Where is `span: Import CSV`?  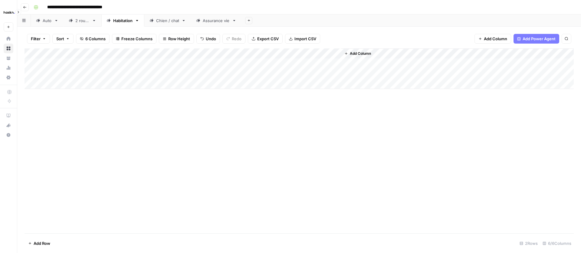 span: Import CSV is located at coordinates (305, 39).